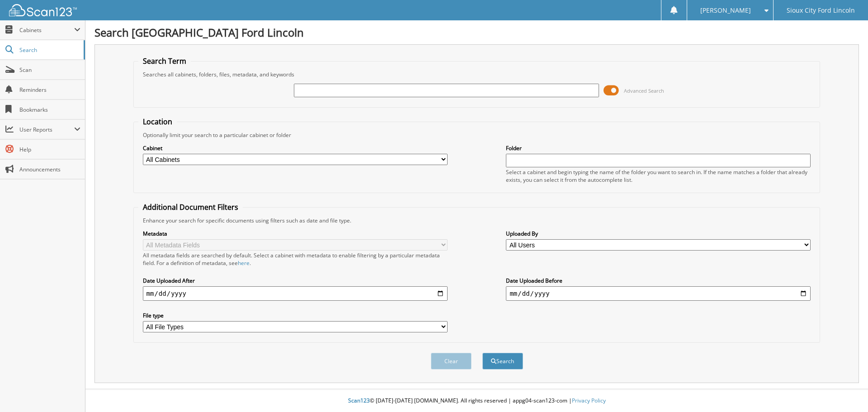 The height and width of the screenshot is (412, 868). I want to click on a: Privacy Policy, so click(589, 400).